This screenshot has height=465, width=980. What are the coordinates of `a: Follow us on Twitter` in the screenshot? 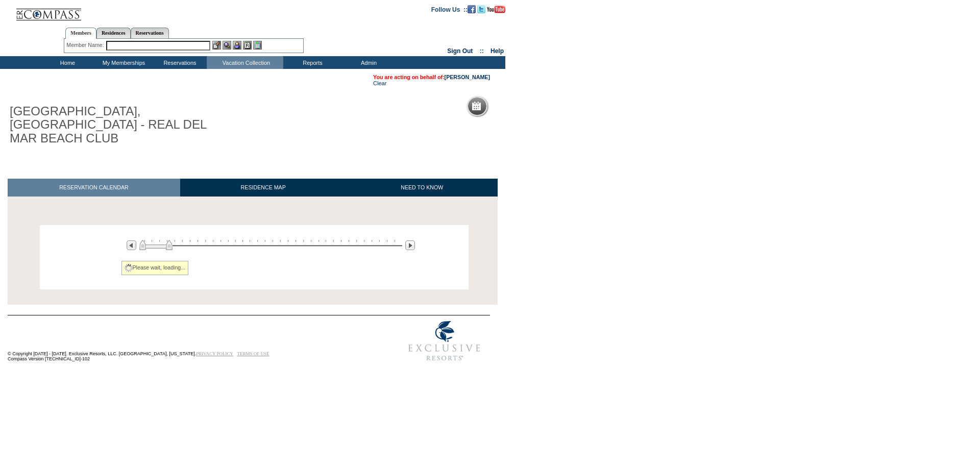 It's located at (481, 9).